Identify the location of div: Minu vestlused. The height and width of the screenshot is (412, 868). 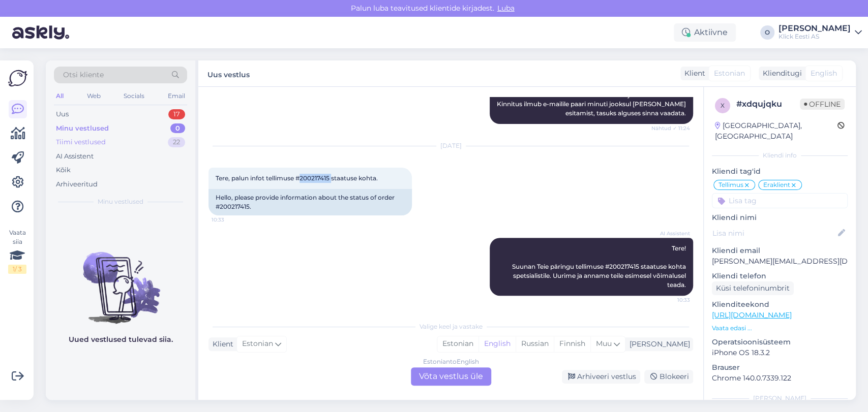
(83, 128).